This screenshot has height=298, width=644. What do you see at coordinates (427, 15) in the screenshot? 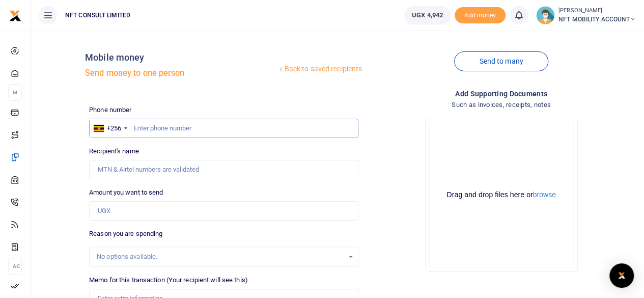
I see `li: Wallet ballance` at bounding box center [427, 15].